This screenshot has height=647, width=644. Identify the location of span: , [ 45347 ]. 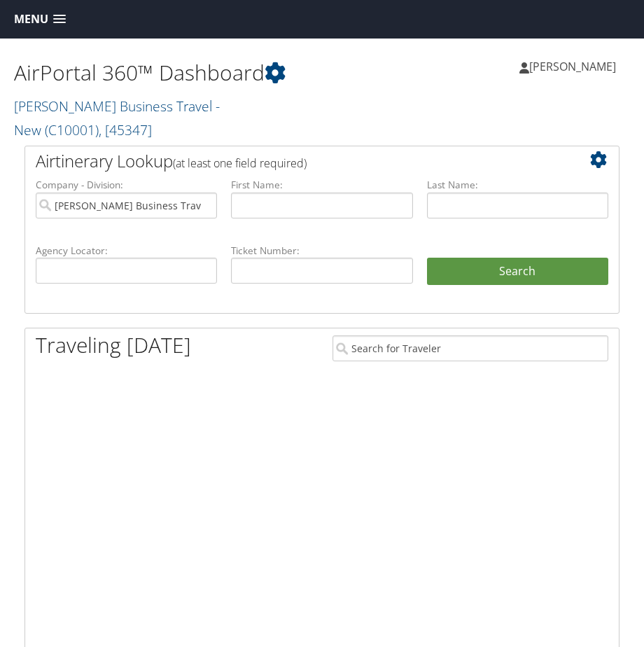
(125, 130).